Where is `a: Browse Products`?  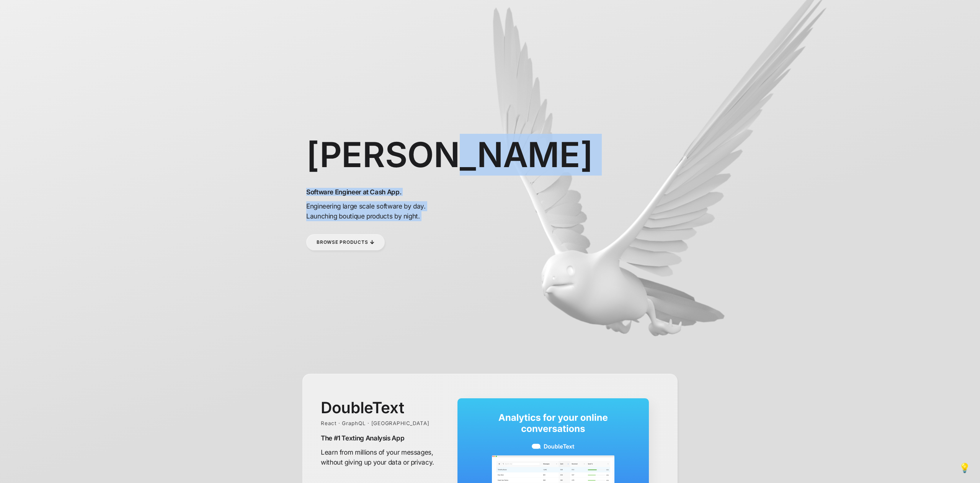 a: Browse Products is located at coordinates (346, 242).